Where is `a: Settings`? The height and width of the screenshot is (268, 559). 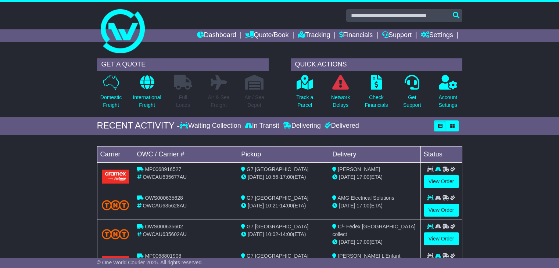
a: Settings is located at coordinates (437, 36).